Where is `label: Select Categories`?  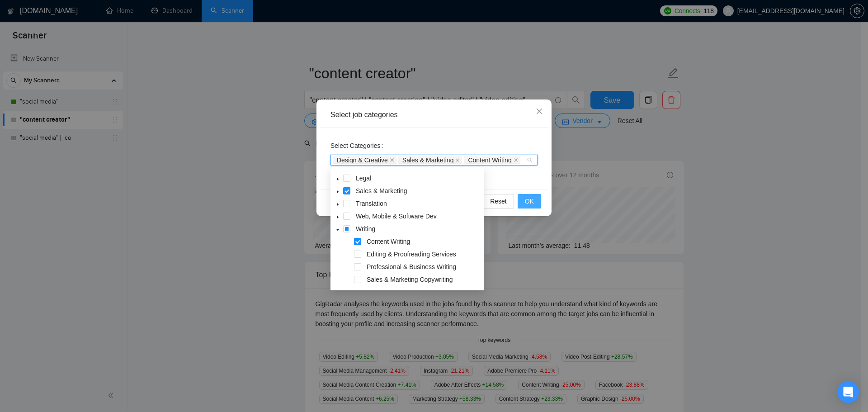
label: Select Categories is located at coordinates (359, 146).